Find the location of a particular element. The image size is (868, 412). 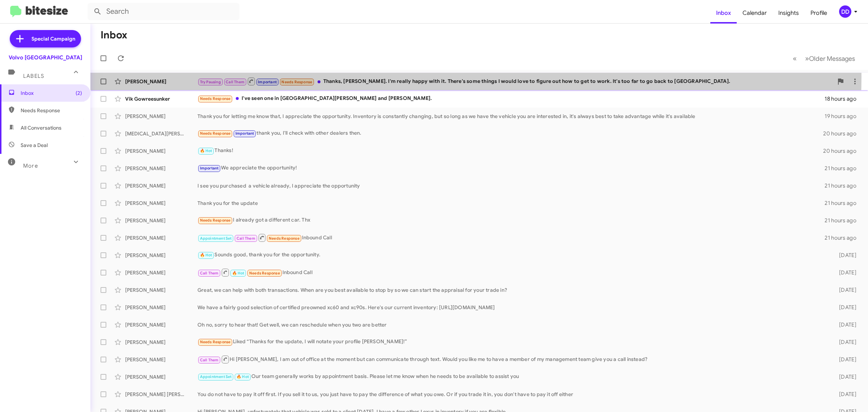

input: Search is located at coordinates (163, 12).